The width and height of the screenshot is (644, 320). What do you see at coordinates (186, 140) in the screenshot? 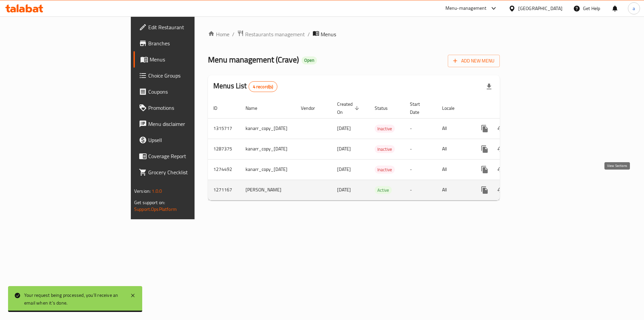
I see `a: Upsell` at bounding box center [186, 140].